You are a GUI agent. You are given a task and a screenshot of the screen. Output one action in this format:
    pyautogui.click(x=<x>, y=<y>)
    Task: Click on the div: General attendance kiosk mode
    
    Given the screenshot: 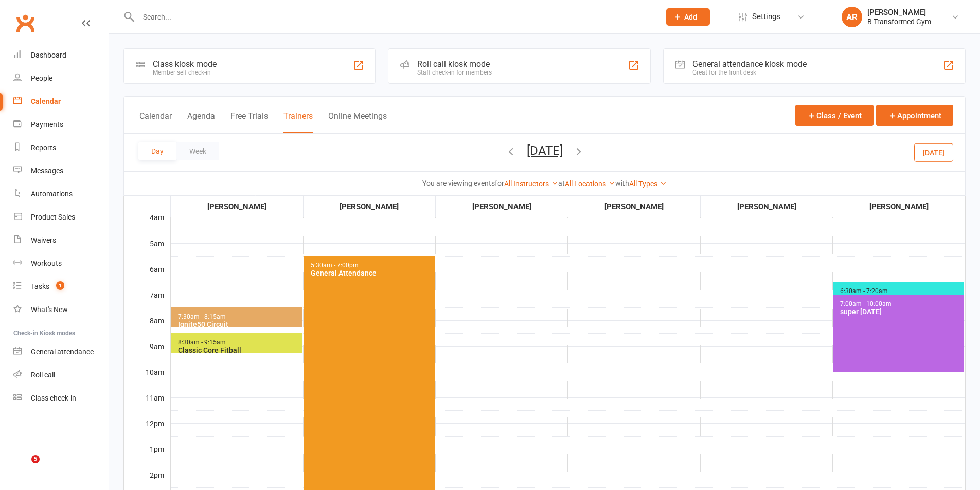 What is the action you would take?
    pyautogui.click(x=750, y=63)
    